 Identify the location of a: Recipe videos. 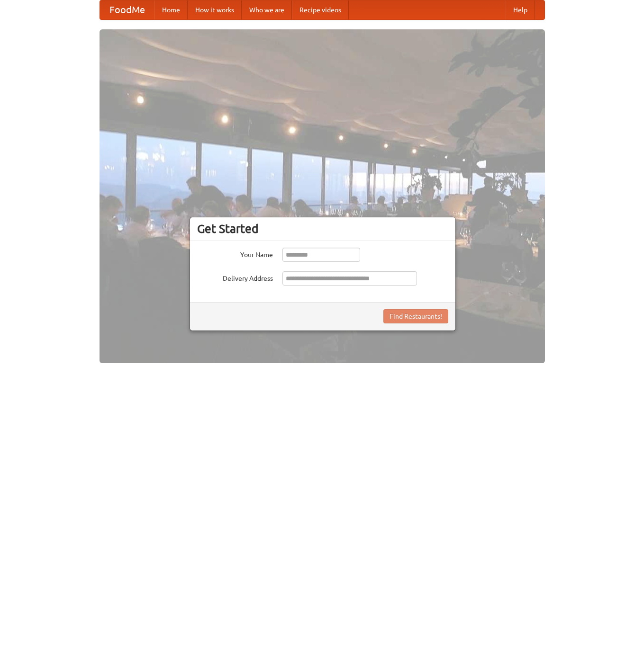
(320, 10).